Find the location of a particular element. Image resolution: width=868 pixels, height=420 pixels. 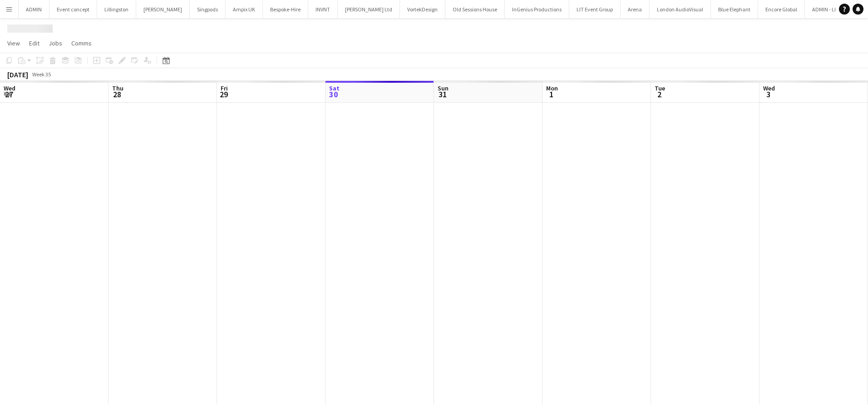

button: Lillingston is located at coordinates (116, 9).